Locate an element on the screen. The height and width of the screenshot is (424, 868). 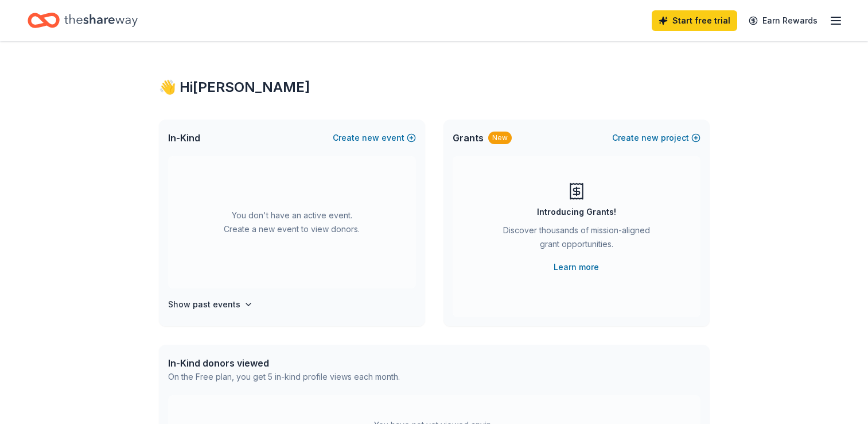
span: In-Kind is located at coordinates (184, 138).